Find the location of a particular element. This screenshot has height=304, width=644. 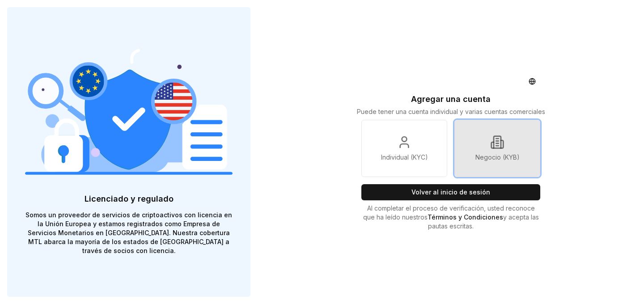

font: Somos un proveedor de servicios de criptoactivos con licencia en la Unión Europea y estamos regis... is located at coordinates (129, 232).